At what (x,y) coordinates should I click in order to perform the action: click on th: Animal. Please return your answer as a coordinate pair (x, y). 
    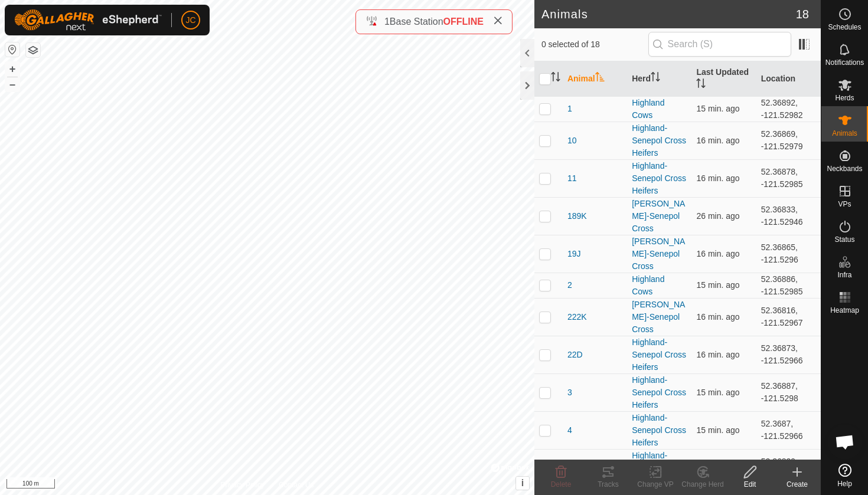
    Looking at the image, I should click on (594, 79).